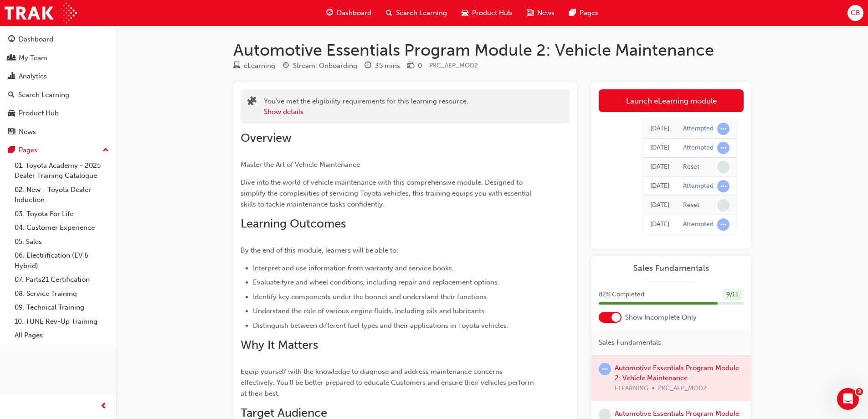 This screenshot has height=419, width=868. Describe the element at coordinates (62, 260) in the screenshot. I see `a: 06. Electrification (EV & Hybrid)` at that location.